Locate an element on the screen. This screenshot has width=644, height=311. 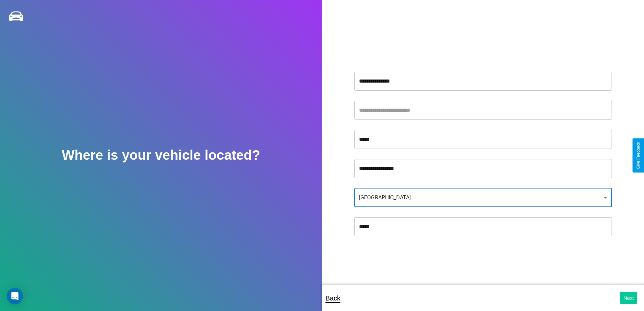
p: Back is located at coordinates (333, 298).